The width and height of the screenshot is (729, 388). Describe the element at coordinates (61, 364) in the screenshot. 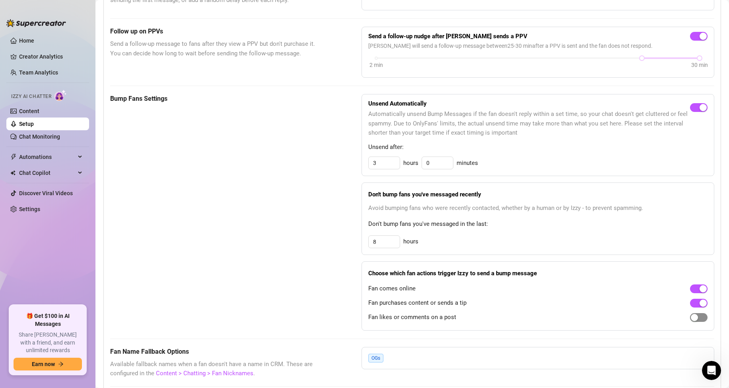

I see `span: arrow-right` at that location.